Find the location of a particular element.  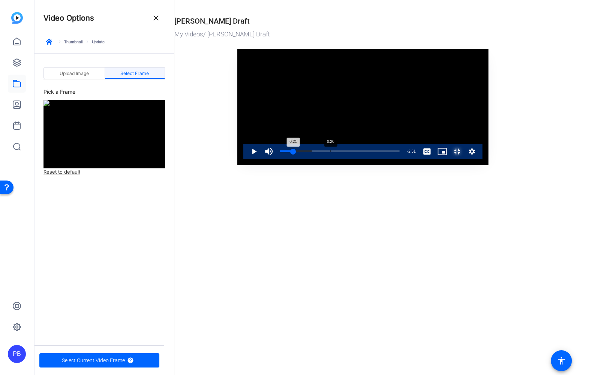

button: Exit Fullscreen is located at coordinates (457, 152).